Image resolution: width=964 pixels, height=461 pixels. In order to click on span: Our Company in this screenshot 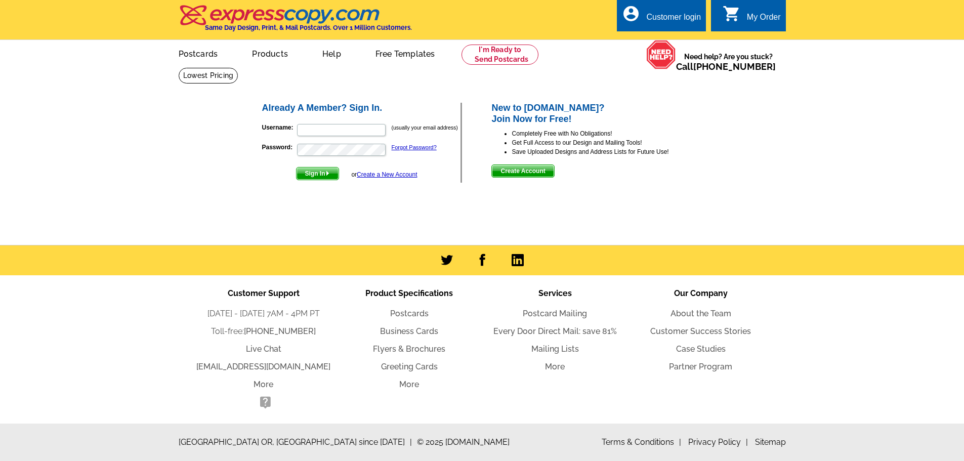, I will do `click(701, 293)`.